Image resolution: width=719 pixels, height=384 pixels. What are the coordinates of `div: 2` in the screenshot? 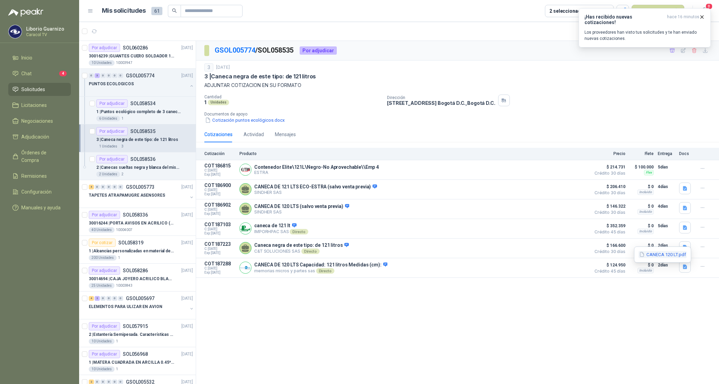 It's located at (97, 299).